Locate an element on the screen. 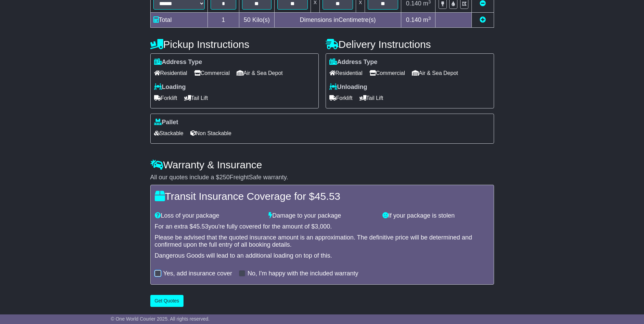  span: Non Stackable is located at coordinates (211, 133).